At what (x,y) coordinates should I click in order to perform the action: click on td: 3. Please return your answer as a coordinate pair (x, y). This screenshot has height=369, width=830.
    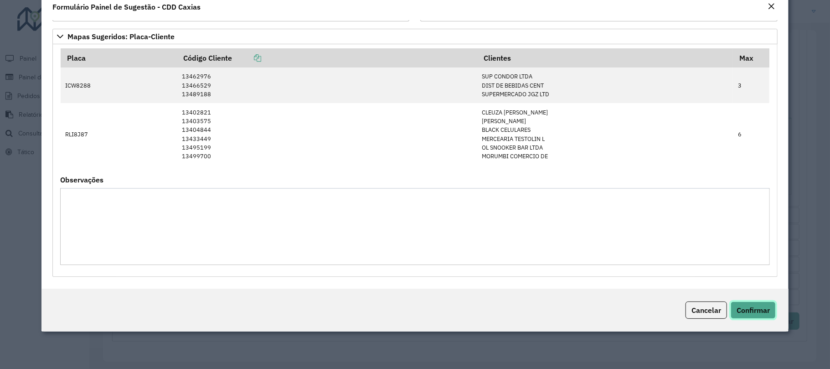
    Looking at the image, I should click on (751, 85).